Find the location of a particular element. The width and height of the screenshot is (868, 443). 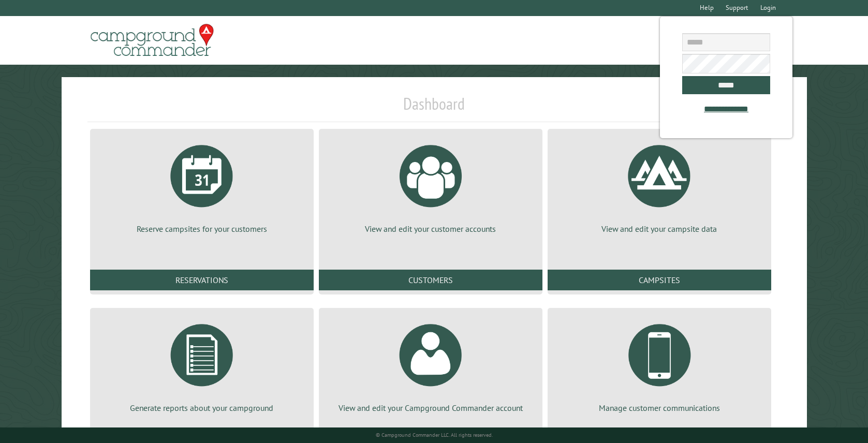

a: Reservations is located at coordinates (202, 281).